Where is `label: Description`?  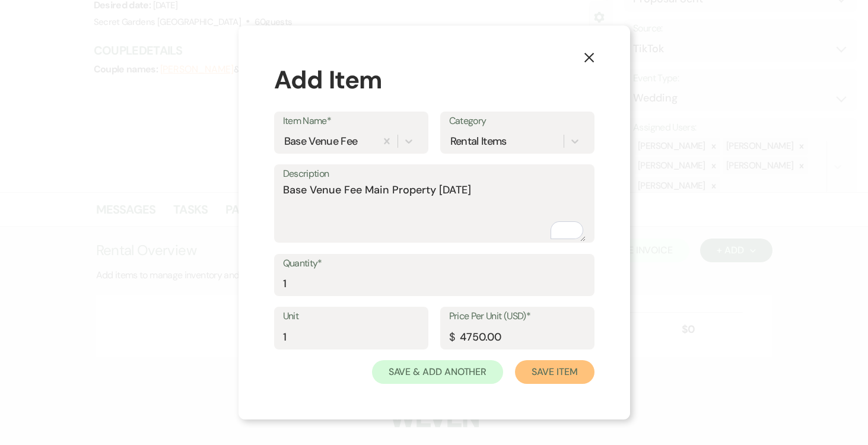
label: Description is located at coordinates (434, 174).